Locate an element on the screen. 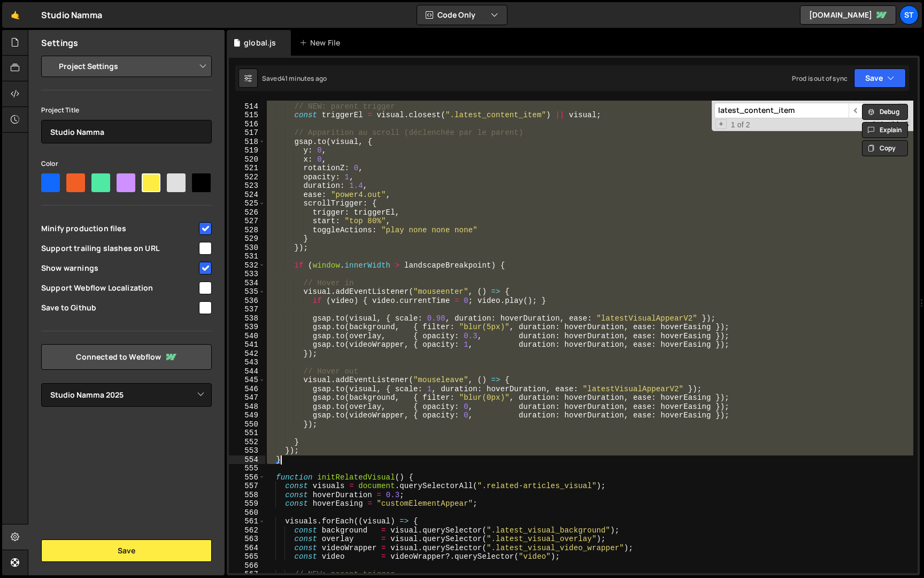 The width and height of the screenshot is (924, 578). div: 545 is located at coordinates (248, 380).